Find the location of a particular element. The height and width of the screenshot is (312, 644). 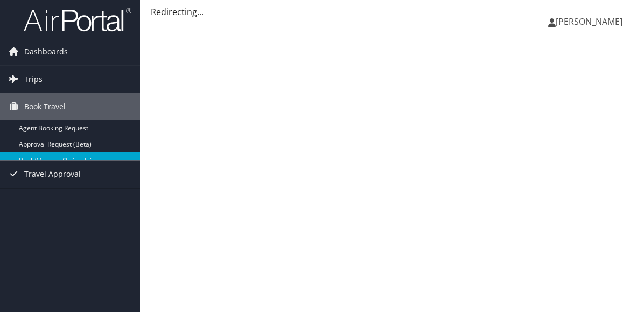

span: Trips is located at coordinates (33, 79).